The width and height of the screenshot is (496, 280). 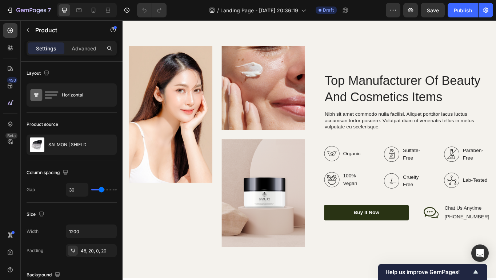 I want to click on div: Product source, so click(x=42, y=125).